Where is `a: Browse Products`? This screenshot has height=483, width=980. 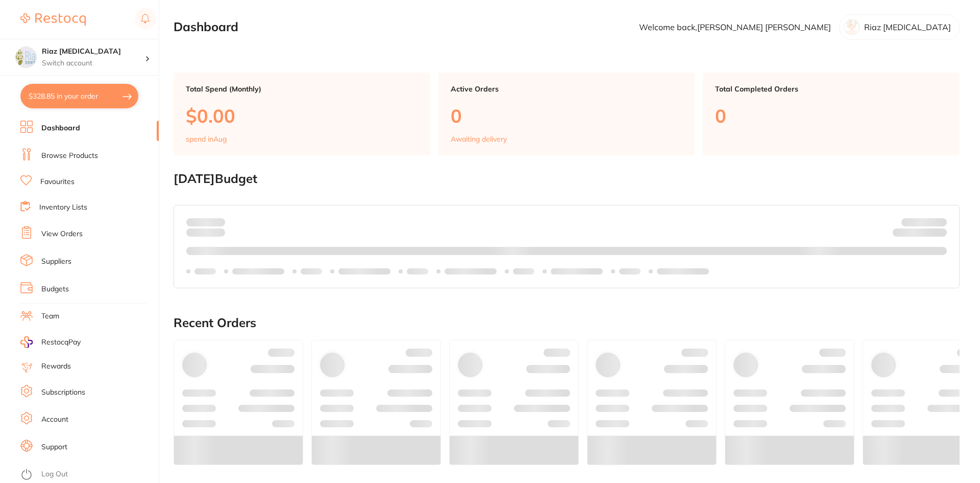
a: Browse Products is located at coordinates (70, 156).